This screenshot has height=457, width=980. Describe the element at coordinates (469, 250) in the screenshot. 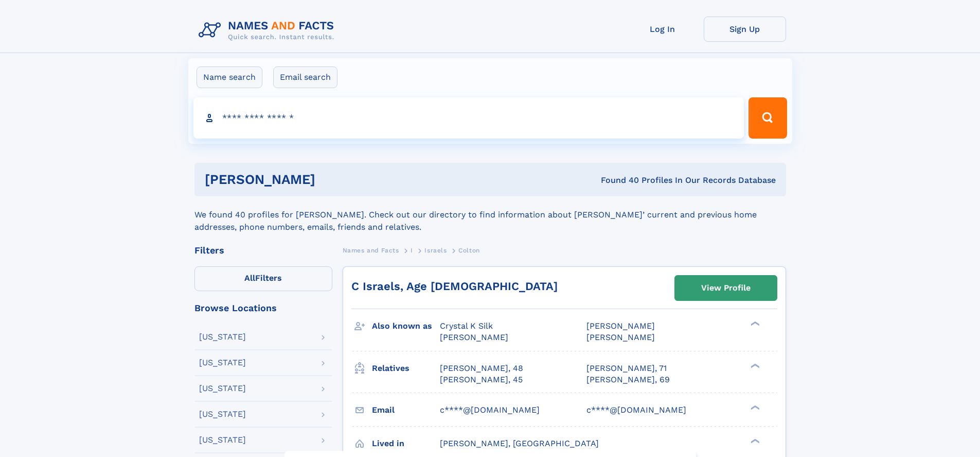

I see `span: Colton` at that location.